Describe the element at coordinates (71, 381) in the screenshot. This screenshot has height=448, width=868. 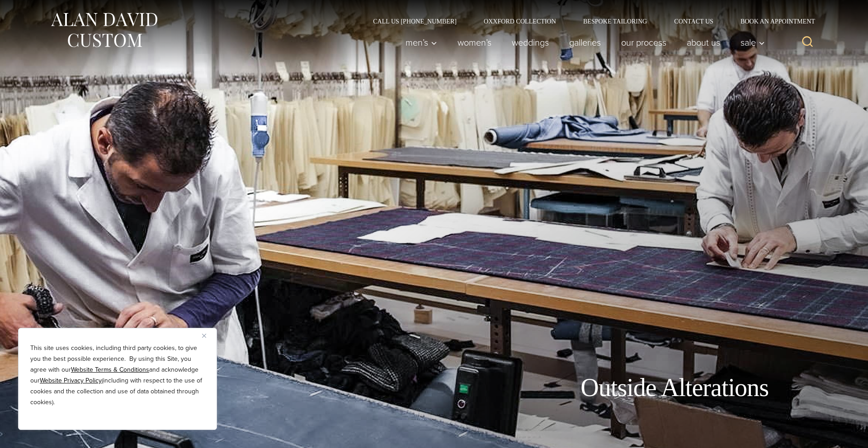
I see `a: Website Privacy Policy` at that location.